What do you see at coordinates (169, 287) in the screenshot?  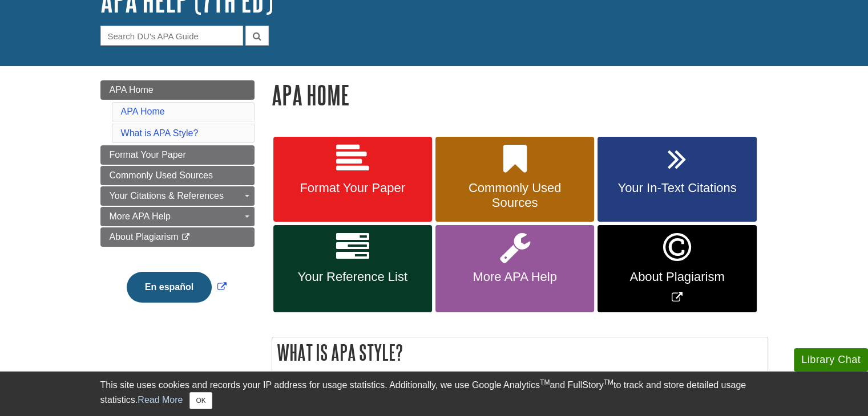 I see `button: En español` at bounding box center [169, 287].